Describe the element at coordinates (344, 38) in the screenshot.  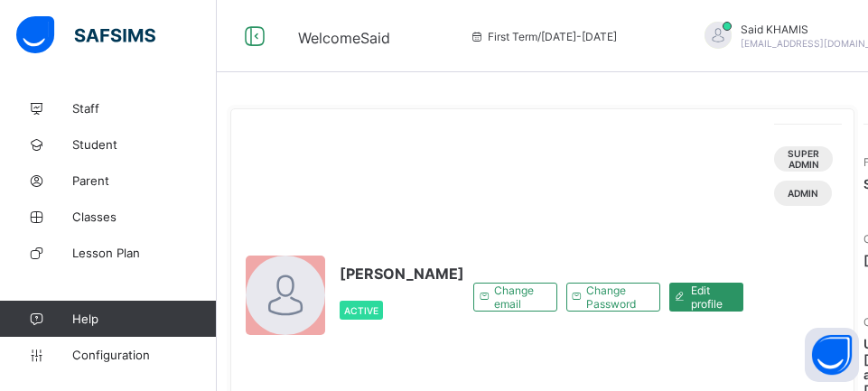
I see `span: Welcome Said` at that location.